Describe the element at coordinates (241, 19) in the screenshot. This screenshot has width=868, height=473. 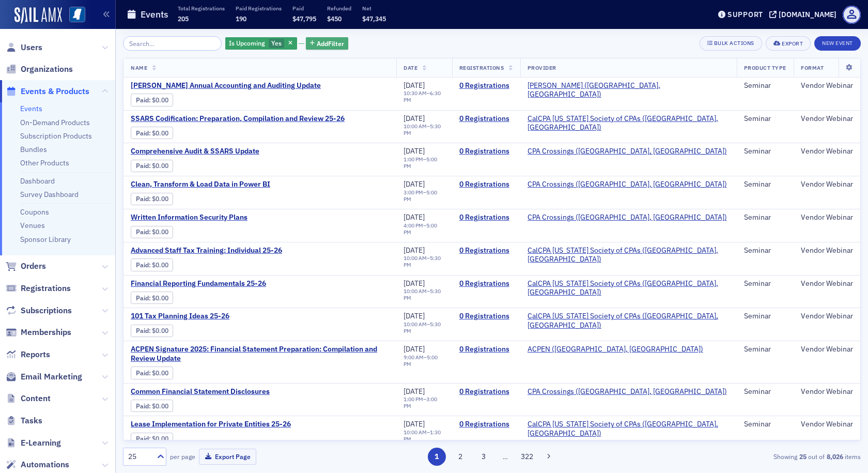
I see `span: 190` at that location.